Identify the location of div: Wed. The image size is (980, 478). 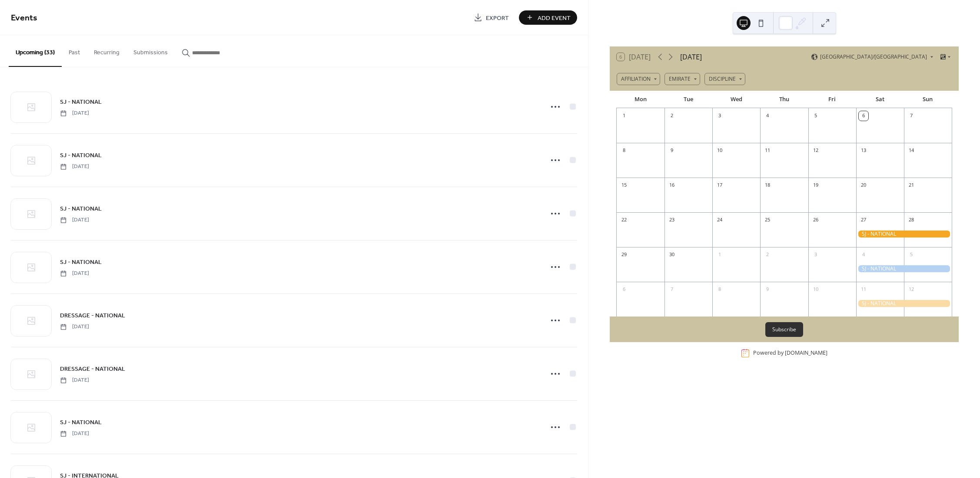
(736, 99).